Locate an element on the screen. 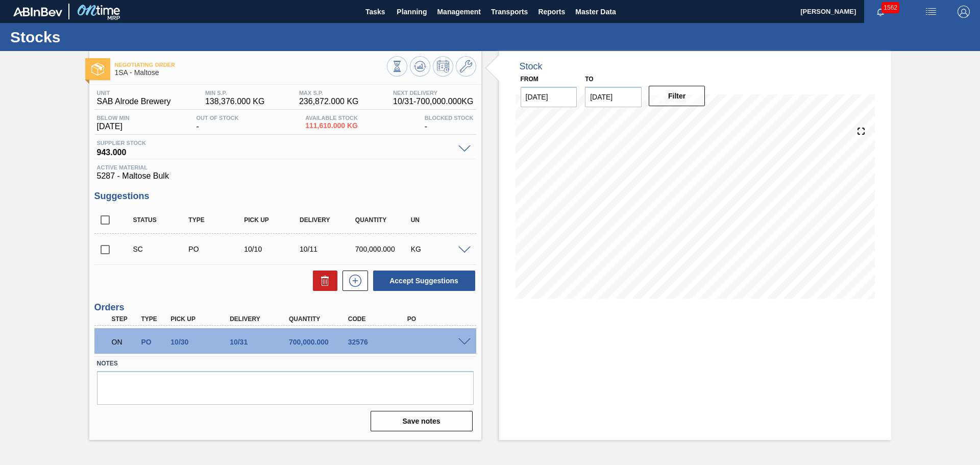 Image resolution: width=980 pixels, height=465 pixels. div: UN is located at coordinates (439, 220).